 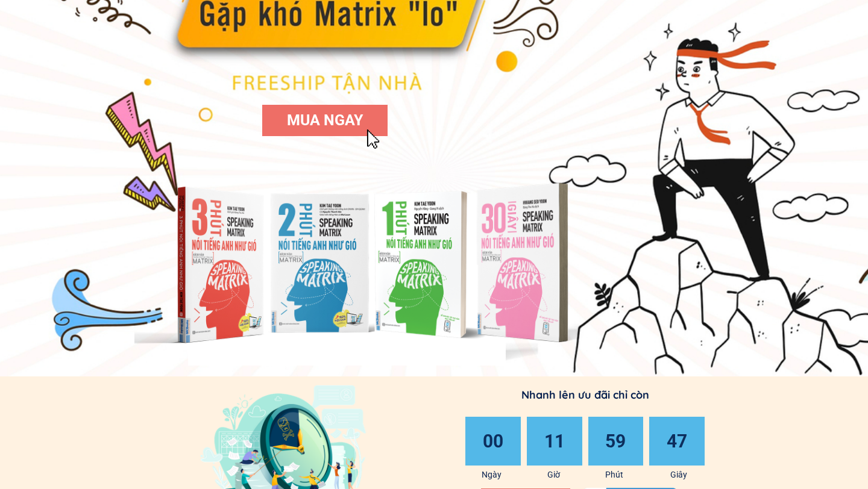 I want to click on div: Giây, so click(x=678, y=475).